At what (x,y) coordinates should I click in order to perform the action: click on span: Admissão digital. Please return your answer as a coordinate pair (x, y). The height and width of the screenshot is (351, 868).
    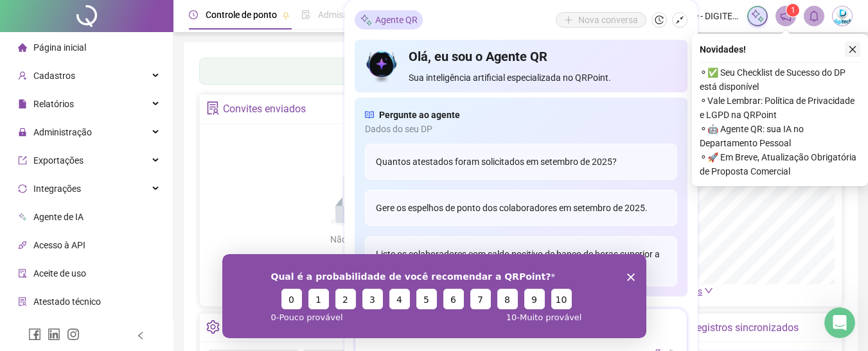
    Looking at the image, I should click on (350, 15).